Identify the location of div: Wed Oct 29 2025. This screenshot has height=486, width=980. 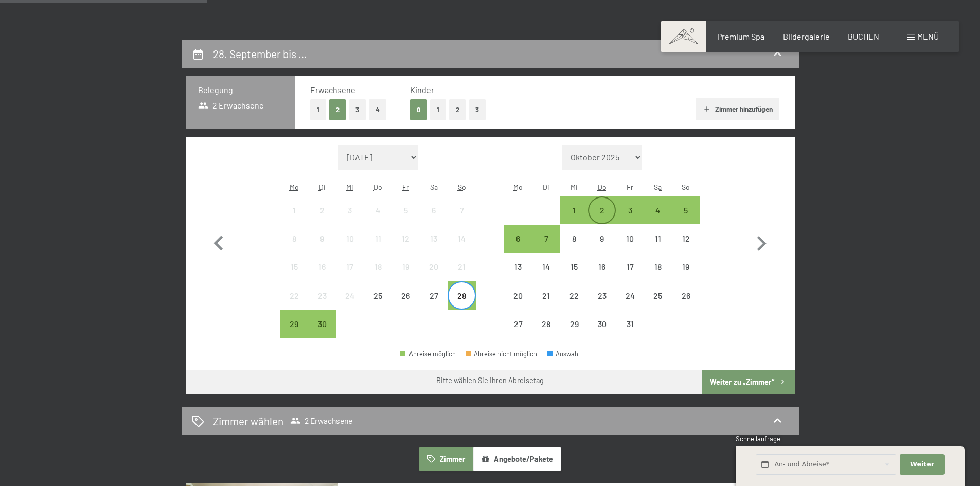
(574, 324).